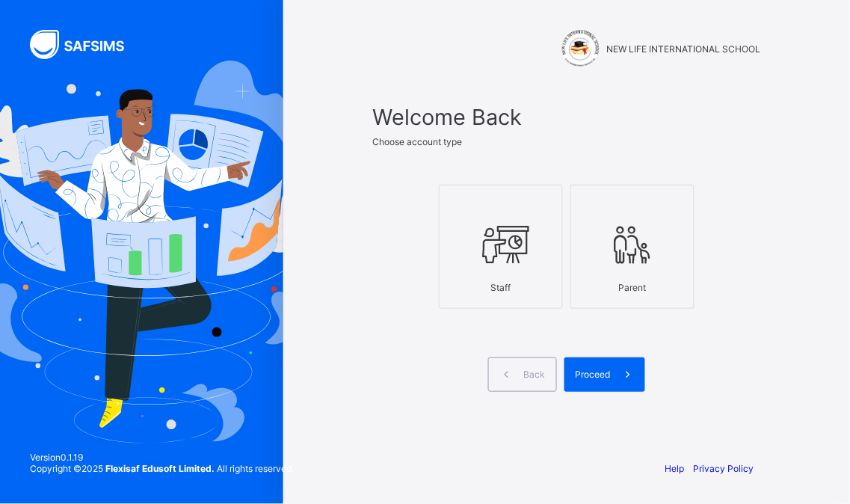 The image size is (850, 504). Describe the element at coordinates (567, 117) in the screenshot. I see `span: Welcome Back` at that location.